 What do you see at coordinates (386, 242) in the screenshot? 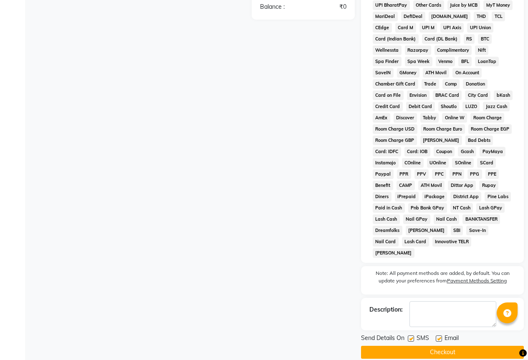
I see `span: Nail Card` at bounding box center [386, 242].